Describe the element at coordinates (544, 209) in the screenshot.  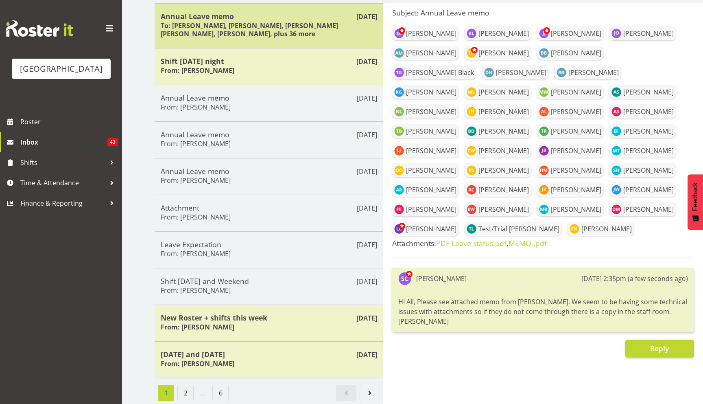
I see `img: madison-brown11454.jpg` at that location.